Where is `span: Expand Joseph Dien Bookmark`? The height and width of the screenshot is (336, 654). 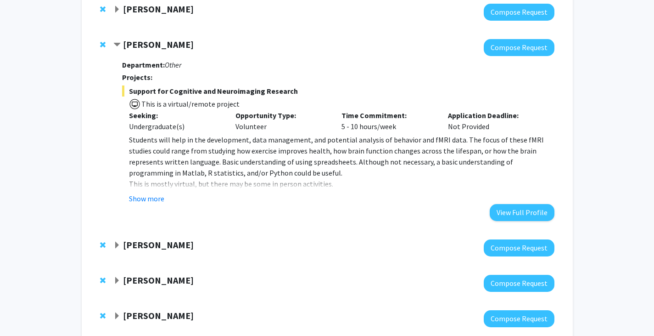
span: Expand Joseph Dien Bookmark is located at coordinates (117, 245).